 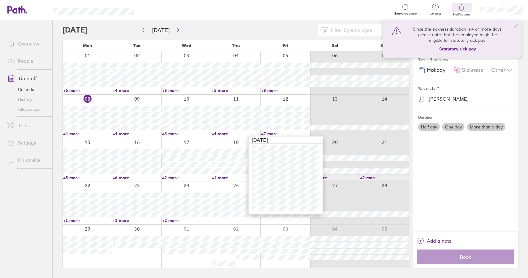 I want to click on span: Employee search, so click(x=406, y=14).